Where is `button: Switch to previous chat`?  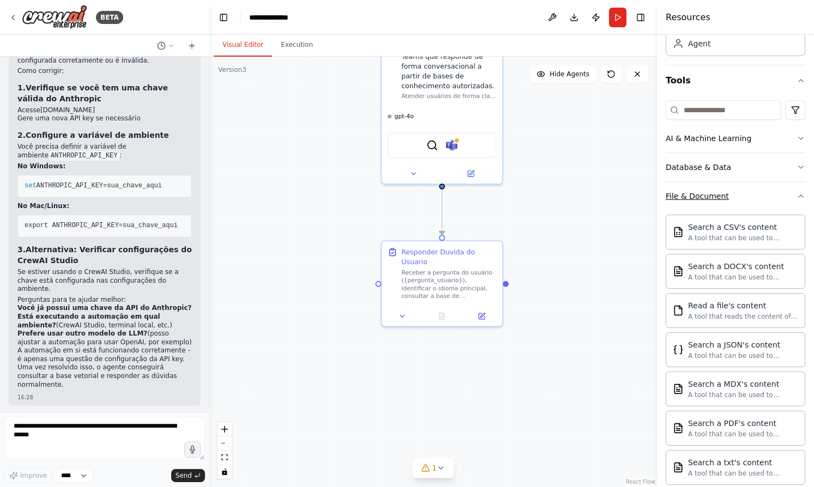
button: Switch to previous chat is located at coordinates (166, 46).